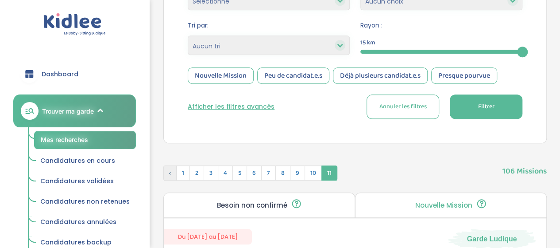  I want to click on a: Candidatures validées, so click(85, 181).